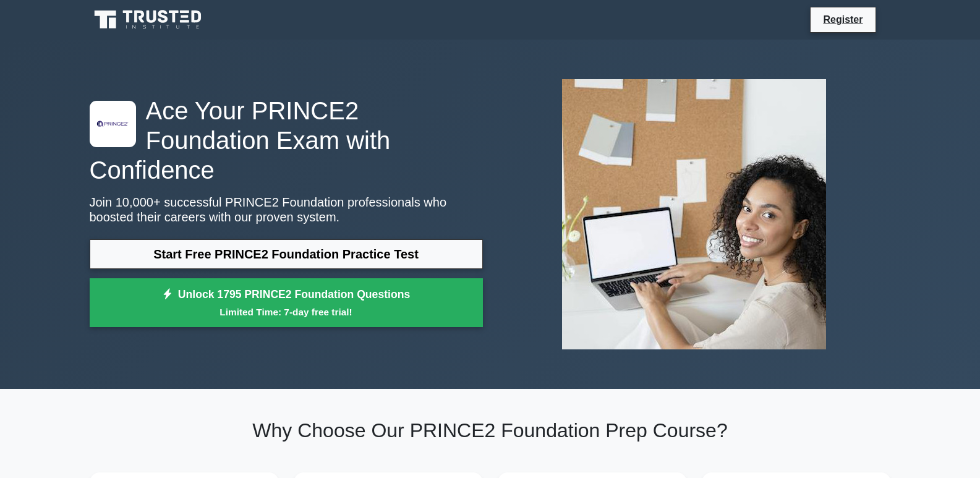 The image size is (980, 478). Describe the element at coordinates (287, 254) in the screenshot. I see `a: Start Free PRINCE2 Foundation Practice Test` at that location.